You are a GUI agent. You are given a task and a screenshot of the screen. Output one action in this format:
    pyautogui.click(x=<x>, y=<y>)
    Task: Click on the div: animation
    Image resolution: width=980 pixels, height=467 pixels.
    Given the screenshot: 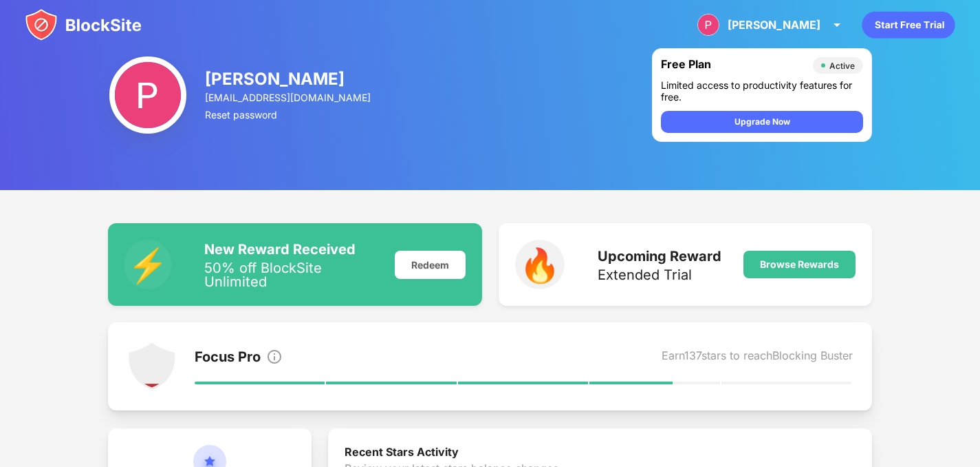 What is the action you would take?
    pyautogui.click(x=909, y=25)
    